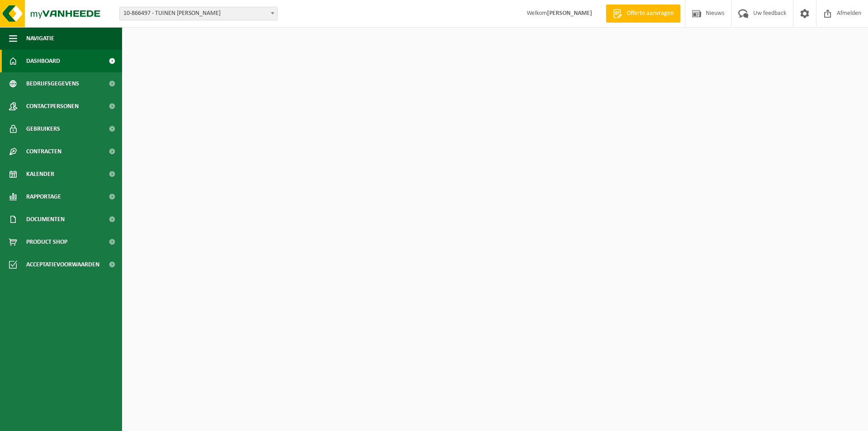 The width and height of the screenshot is (868, 431). I want to click on span: Kalender, so click(40, 174).